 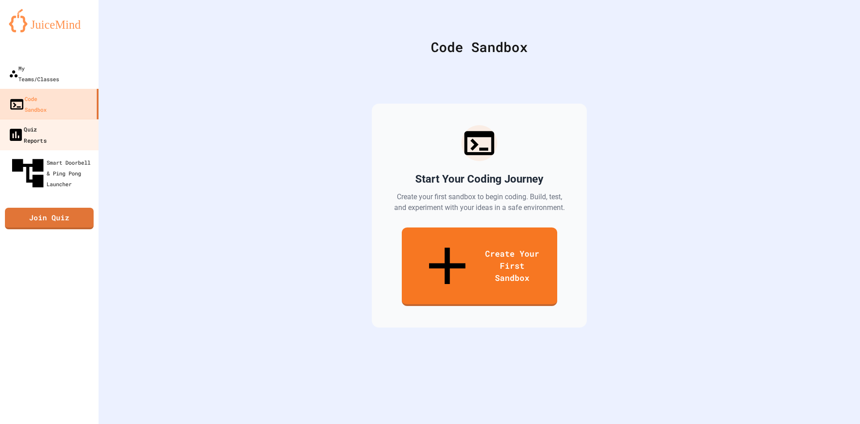 I want to click on div: Quiz Reports, so click(x=27, y=134).